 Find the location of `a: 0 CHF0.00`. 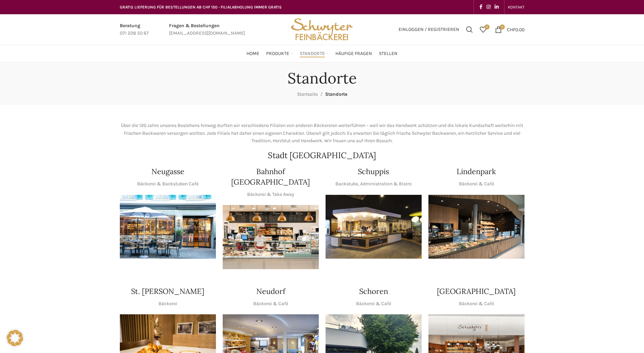

a: 0 CHF0.00 is located at coordinates (510, 29).